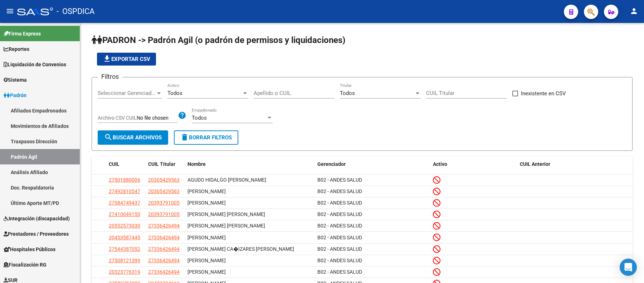 This screenshot has height=283, width=644. What do you see at coordinates (206, 137) in the screenshot?
I see `span: Borrar Filtros` at bounding box center [206, 137].